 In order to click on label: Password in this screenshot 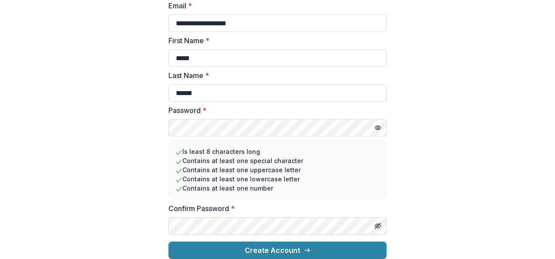, I will do `click(275, 110)`.